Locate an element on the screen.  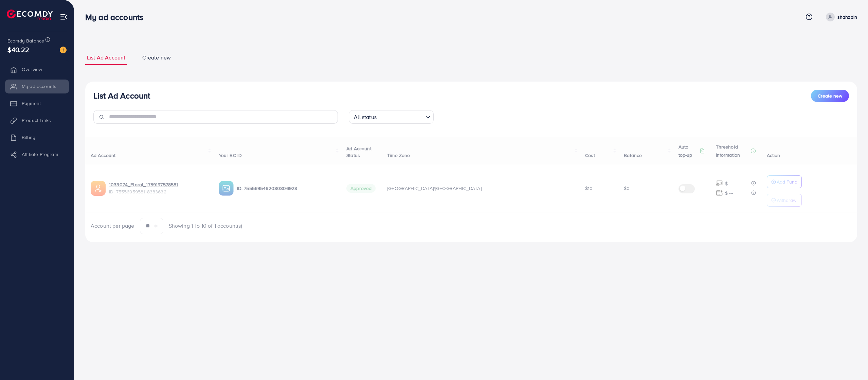
span: $40.22 is located at coordinates (18, 49).